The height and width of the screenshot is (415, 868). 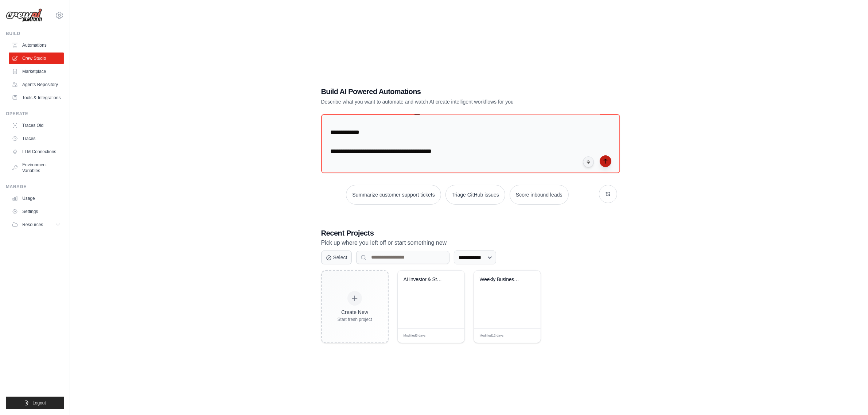 What do you see at coordinates (39, 403) in the screenshot?
I see `span: Logout` at bounding box center [39, 403].